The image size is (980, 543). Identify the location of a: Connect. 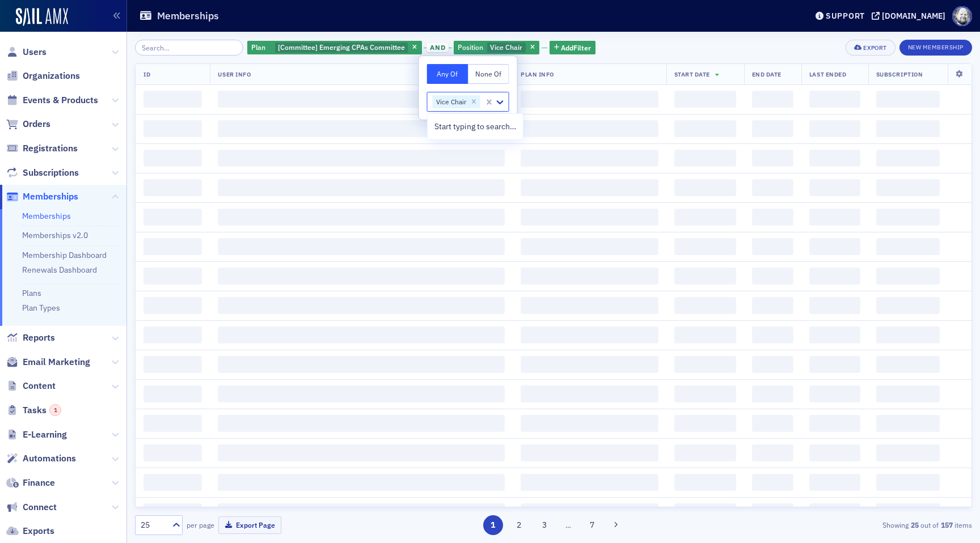
(32, 507).